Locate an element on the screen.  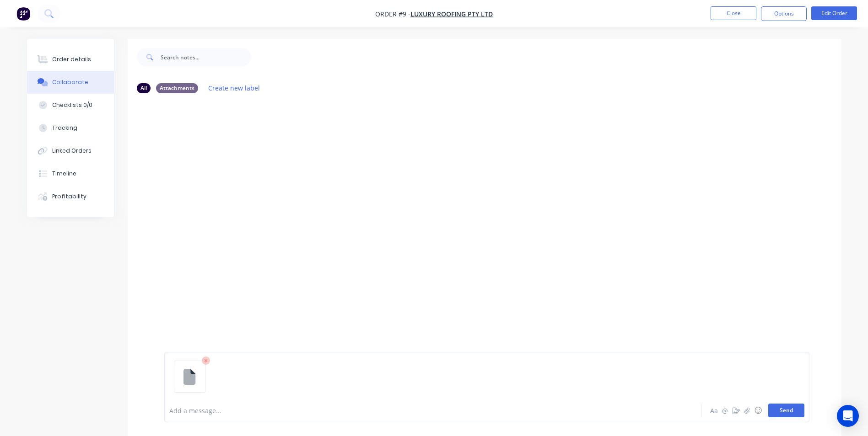
div: Order details is located at coordinates (71, 59).